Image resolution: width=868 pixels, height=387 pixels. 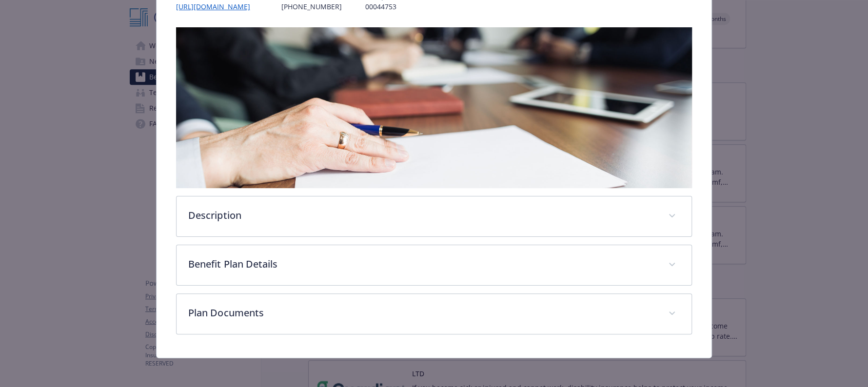 What do you see at coordinates (434, 108) in the screenshot?
I see `img: banner` at bounding box center [434, 108].